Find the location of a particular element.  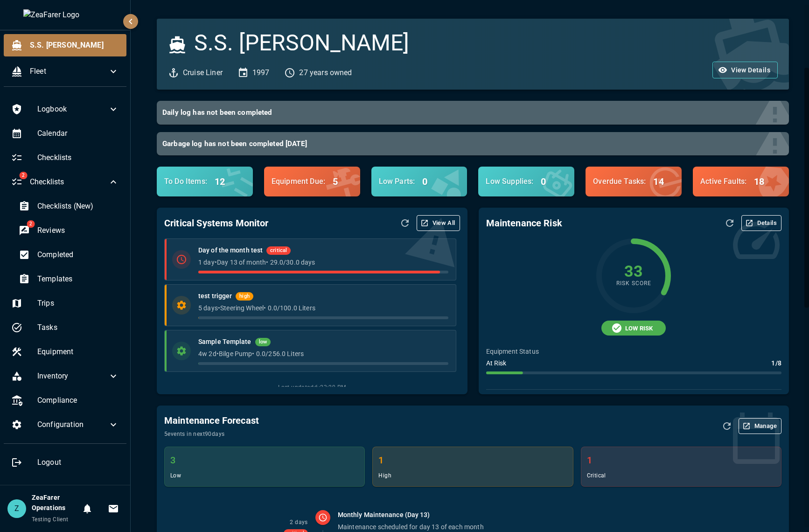

div: Compliance is located at coordinates (65, 401).